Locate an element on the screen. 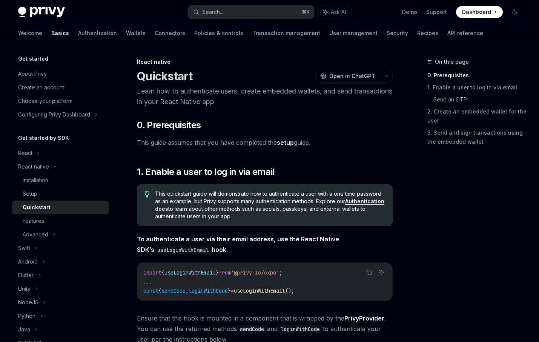  div: Configuring Privy Dashboard is located at coordinates (54, 115).